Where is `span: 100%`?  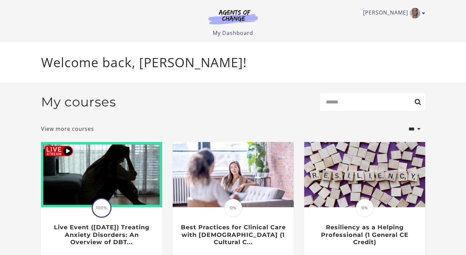 span: 100% is located at coordinates (102, 207).